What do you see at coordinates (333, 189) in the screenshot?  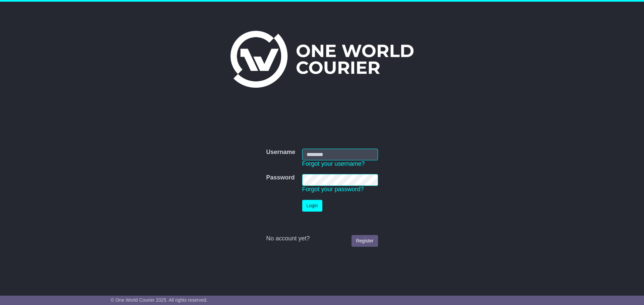 I see `a: Forgot your password?` at bounding box center [333, 189].